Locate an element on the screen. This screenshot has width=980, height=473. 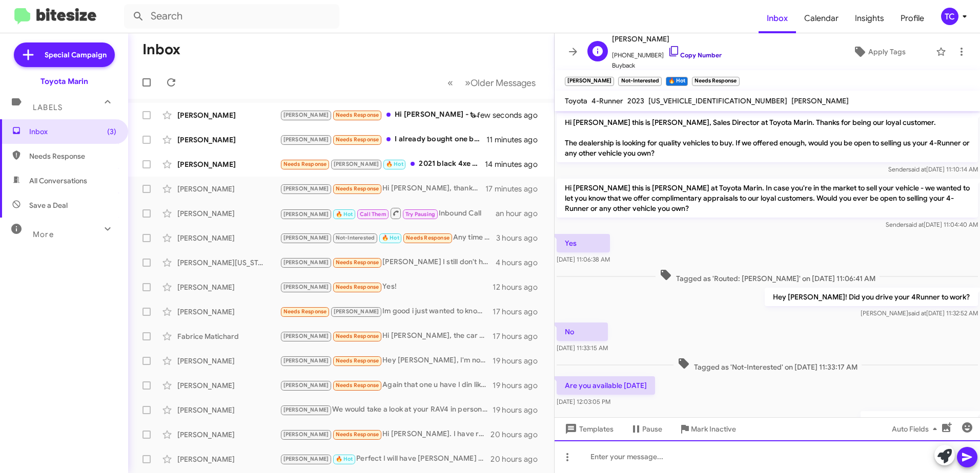
span: Call Them is located at coordinates (373, 214).